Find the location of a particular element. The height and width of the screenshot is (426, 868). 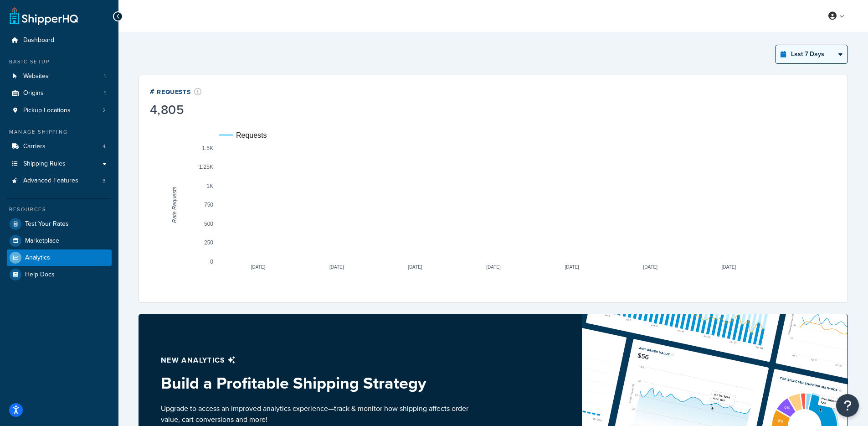

a: Shipping Rules is located at coordinates (59, 164).